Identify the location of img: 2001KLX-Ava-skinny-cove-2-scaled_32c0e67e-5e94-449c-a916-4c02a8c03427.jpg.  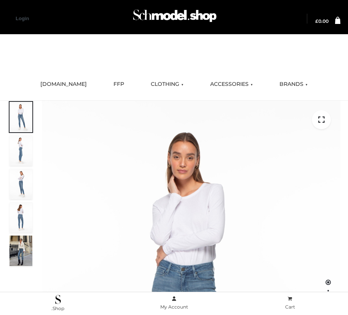
(21, 218).